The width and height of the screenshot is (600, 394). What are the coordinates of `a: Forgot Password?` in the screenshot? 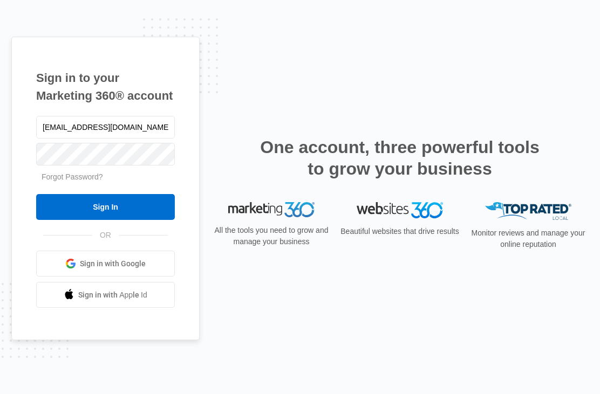 It's located at (72, 177).